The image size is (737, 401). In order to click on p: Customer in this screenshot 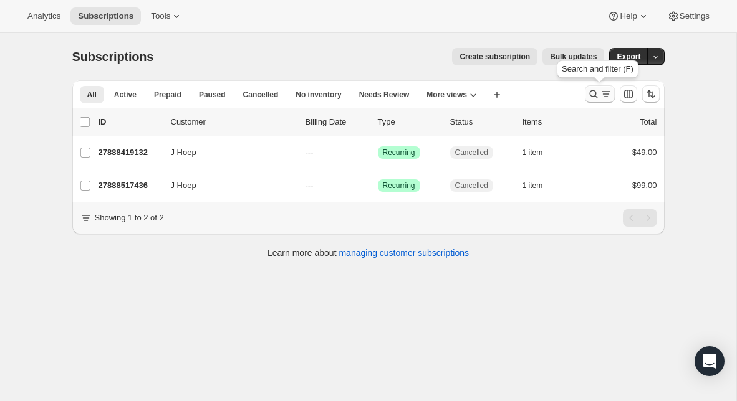, I will do `click(233, 122)`.